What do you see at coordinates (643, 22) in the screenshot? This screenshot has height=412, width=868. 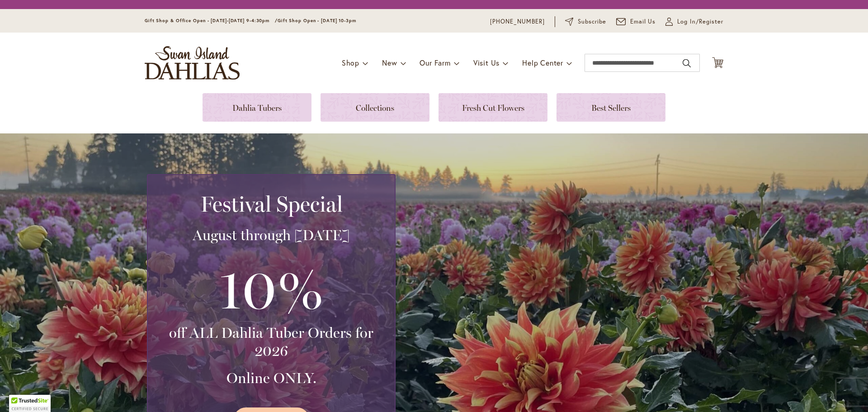 I see `span: Email Us` at bounding box center [643, 22].